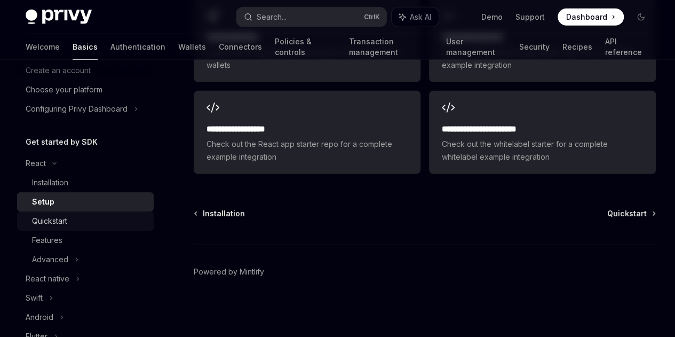 The width and height of the screenshot is (675, 337). I want to click on div: Android, so click(40, 317).